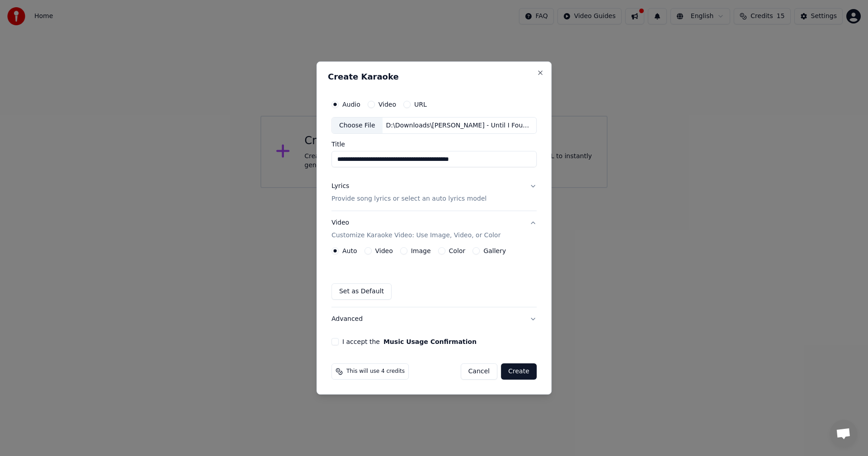 The height and width of the screenshot is (456, 868). Describe the element at coordinates (479, 372) in the screenshot. I see `button: Cancel` at that location.